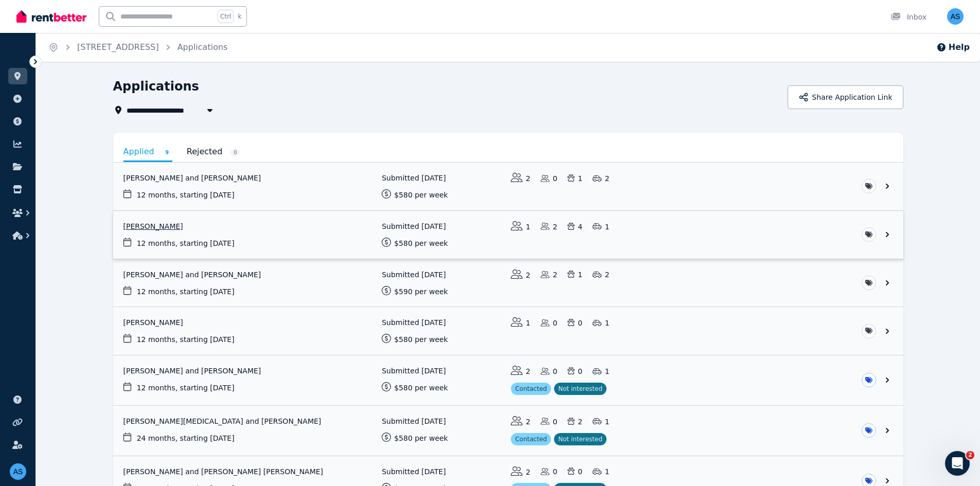 The width and height of the screenshot is (980, 486). I want to click on span: 2, so click(971, 455).